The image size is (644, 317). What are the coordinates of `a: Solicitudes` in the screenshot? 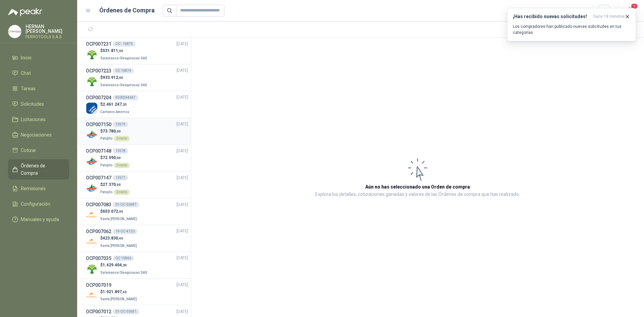 It's located at (39, 104).